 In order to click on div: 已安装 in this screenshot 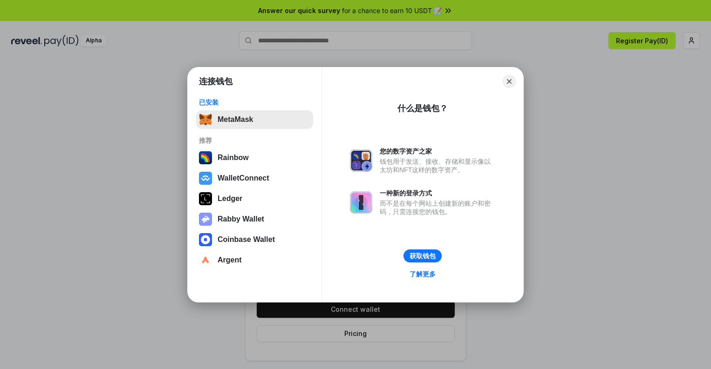, I will do `click(254, 102)`.